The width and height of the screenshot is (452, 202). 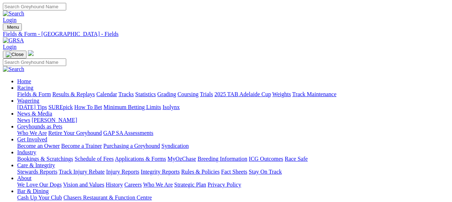 What do you see at coordinates (140, 158) in the screenshot?
I see `a: Applications & Forms` at bounding box center [140, 158].